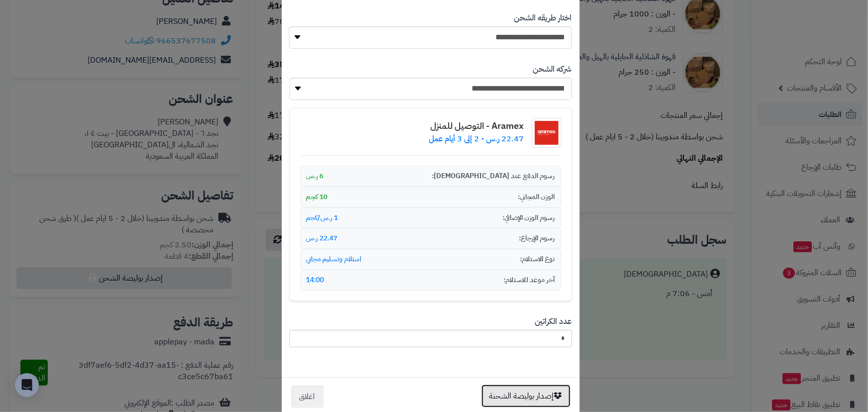 This screenshot has width=868, height=412. I want to click on span: استلام وتسليم مجاني, so click(334, 259).